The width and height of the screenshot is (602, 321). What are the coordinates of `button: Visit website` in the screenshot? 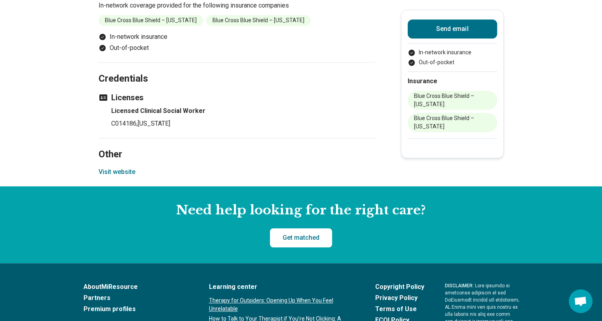 It's located at (117, 172).